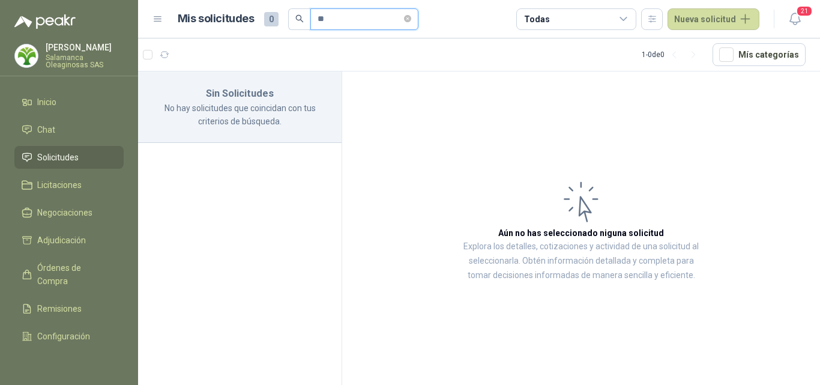 This screenshot has height=385, width=820. I want to click on a: Negociaciones, so click(69, 213).